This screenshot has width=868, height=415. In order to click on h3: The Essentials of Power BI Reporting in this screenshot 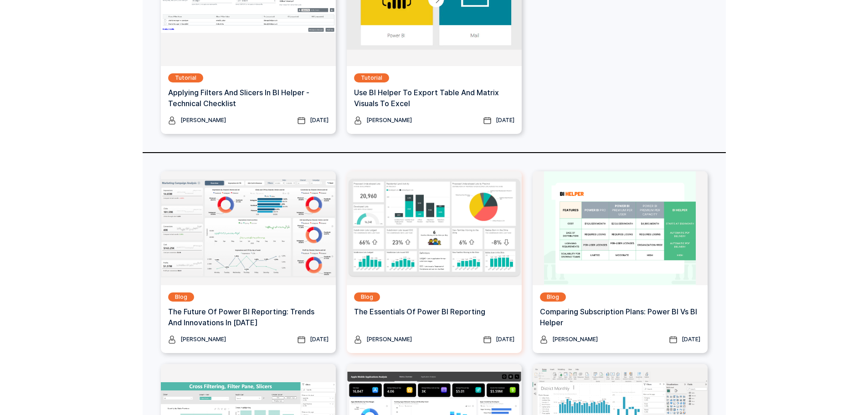, I will do `click(420, 311)`.